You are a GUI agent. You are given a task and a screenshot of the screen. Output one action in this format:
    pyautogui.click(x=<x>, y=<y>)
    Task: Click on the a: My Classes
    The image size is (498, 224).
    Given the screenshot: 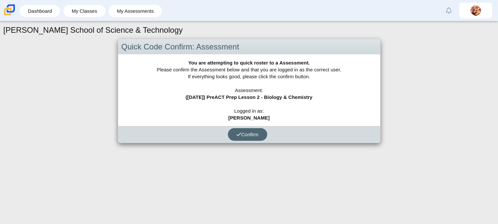 What is the action you would take?
    pyautogui.click(x=84, y=11)
    